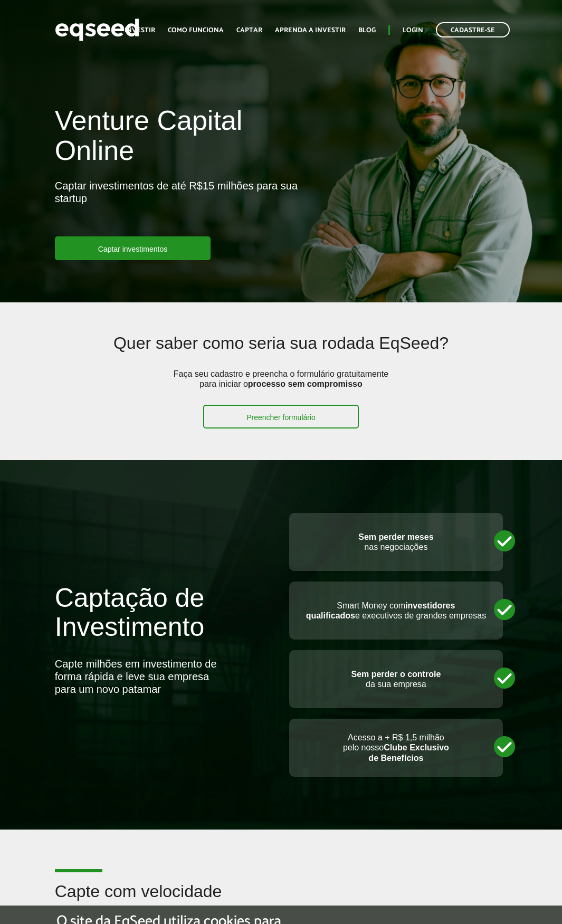 This screenshot has height=924, width=562. I want to click on div: Capte milhões em investimento de forma rápida e leve sua empresa para um novo patamar, so click(139, 676).